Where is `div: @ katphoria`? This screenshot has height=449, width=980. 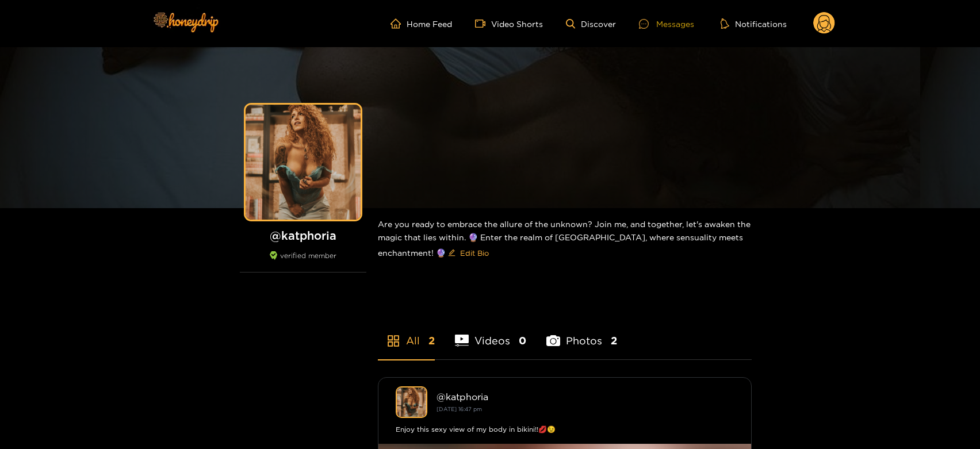 div: @ katphoria is located at coordinates (585, 397).